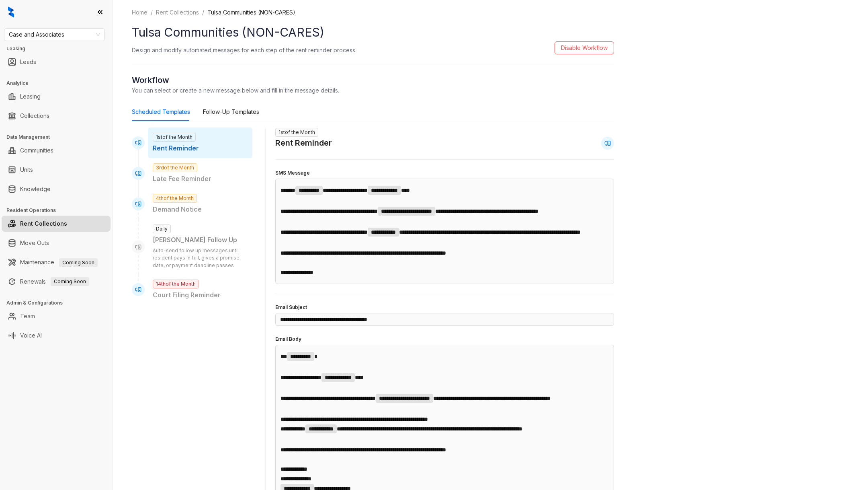 The width and height of the screenshot is (868, 490). What do you see at coordinates (59, 48) in the screenshot?
I see `h3: Leasing` at bounding box center [59, 48].